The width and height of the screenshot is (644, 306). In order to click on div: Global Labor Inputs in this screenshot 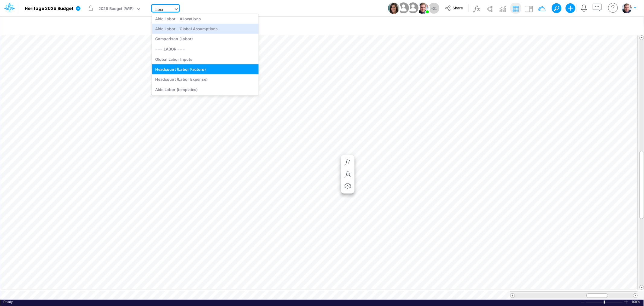, I will do `click(205, 59)`.